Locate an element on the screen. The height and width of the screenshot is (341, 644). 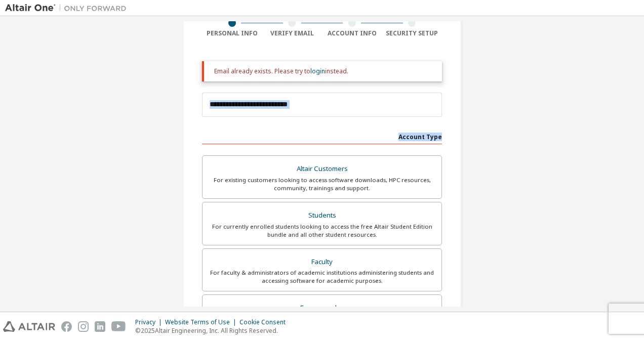
div: For existing customers looking to access software downloads, HPC resources, community, trainings ... is located at coordinates (322, 184).